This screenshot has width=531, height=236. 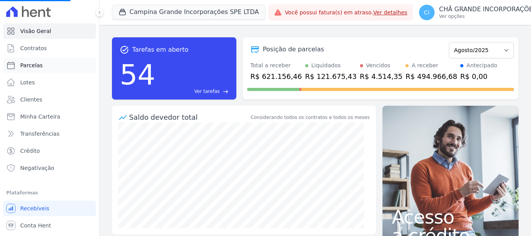 What do you see at coordinates (207, 91) in the screenshot?
I see `span: Ver tarefas` at bounding box center [207, 91].